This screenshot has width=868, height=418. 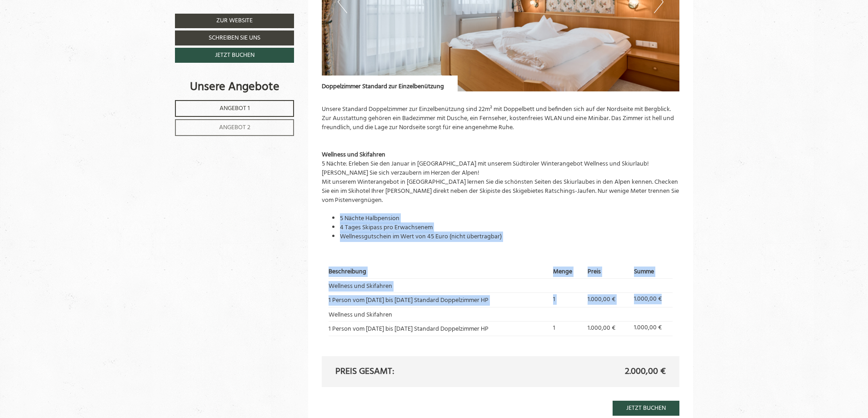 What do you see at coordinates (390, 83) in the screenshot?
I see `div: Doppelzimmer Standard zur Einzelbenützung` at bounding box center [390, 83].